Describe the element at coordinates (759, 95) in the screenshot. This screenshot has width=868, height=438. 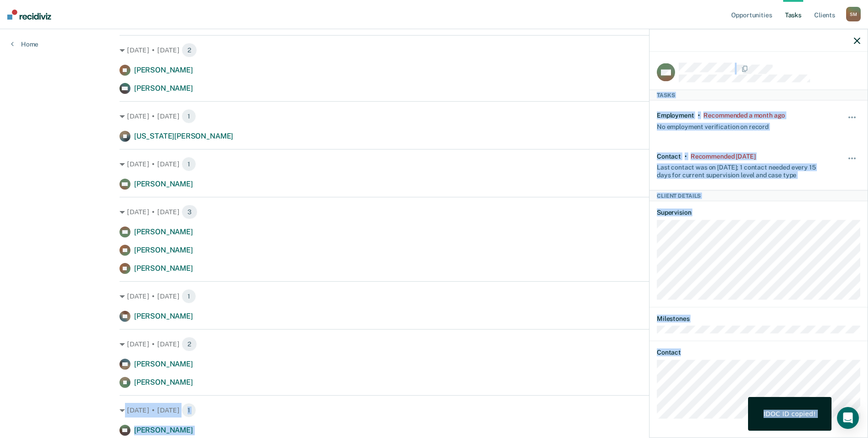
I see `div: Tasks` at that location.